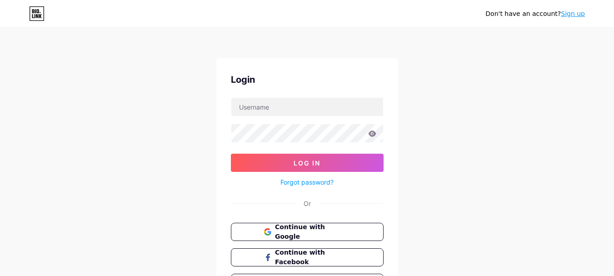 Image resolution: width=614 pixels, height=276 pixels. I want to click on button: Log In, so click(307, 163).